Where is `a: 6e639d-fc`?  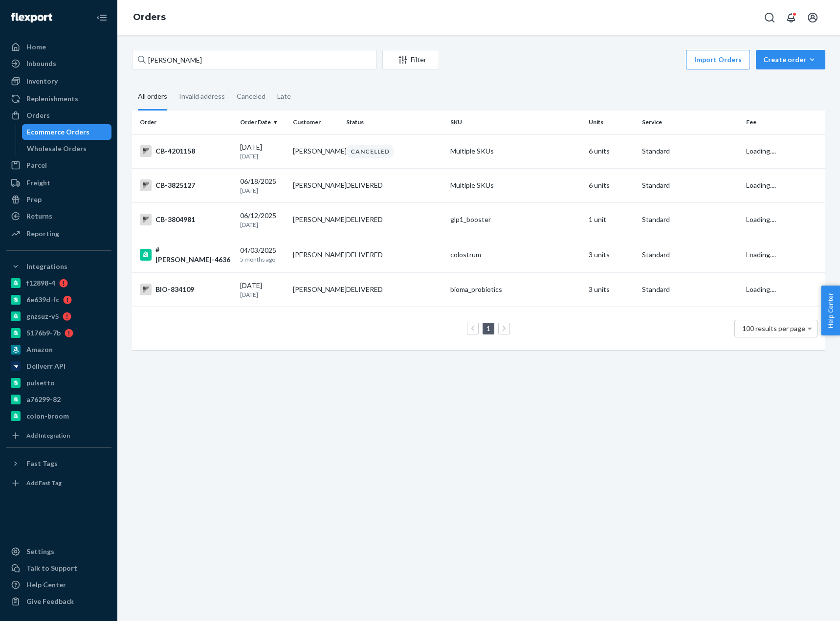 a: 6e639d-fc is located at coordinates (58, 299).